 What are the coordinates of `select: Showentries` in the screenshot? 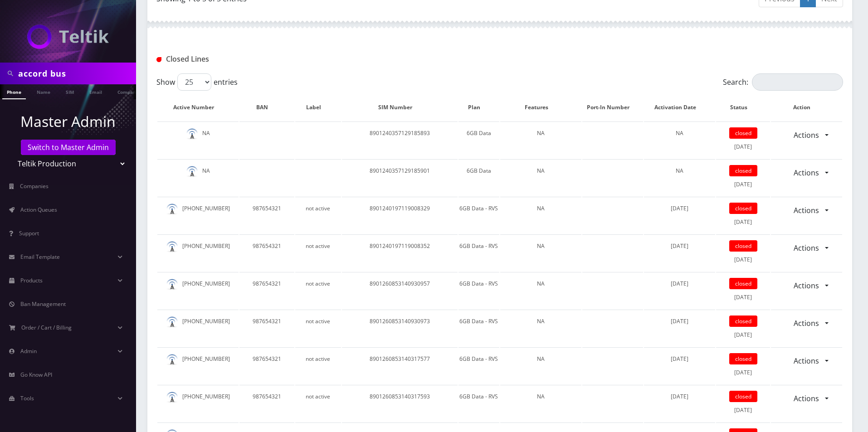 It's located at (194, 82).